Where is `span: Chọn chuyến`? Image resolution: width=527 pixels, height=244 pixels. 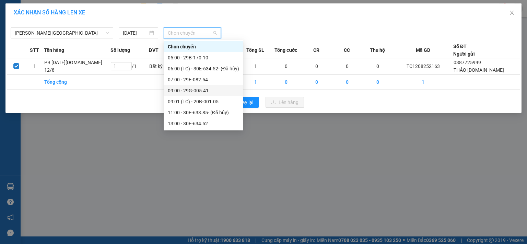 span: Chọn chuyến is located at coordinates (193, 33).